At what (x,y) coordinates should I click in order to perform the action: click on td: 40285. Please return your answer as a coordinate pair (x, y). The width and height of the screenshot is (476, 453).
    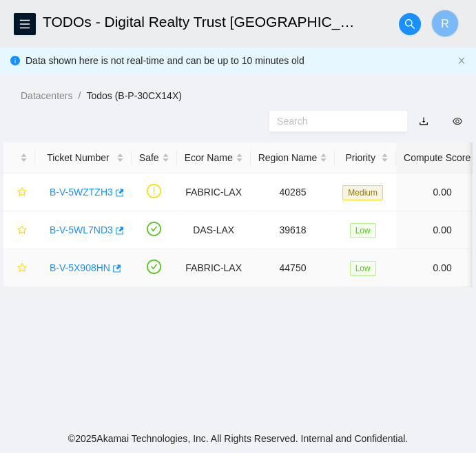
    Looking at the image, I should click on (292, 192).